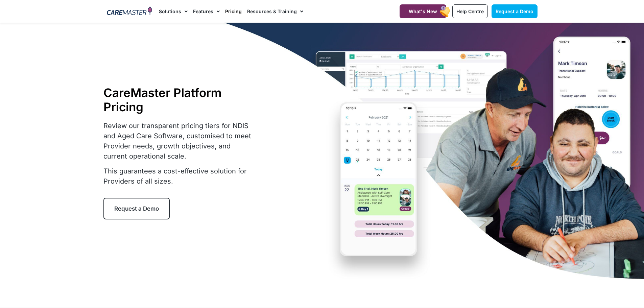  Describe the element at coordinates (423, 11) in the screenshot. I see `span: What's New` at that location.